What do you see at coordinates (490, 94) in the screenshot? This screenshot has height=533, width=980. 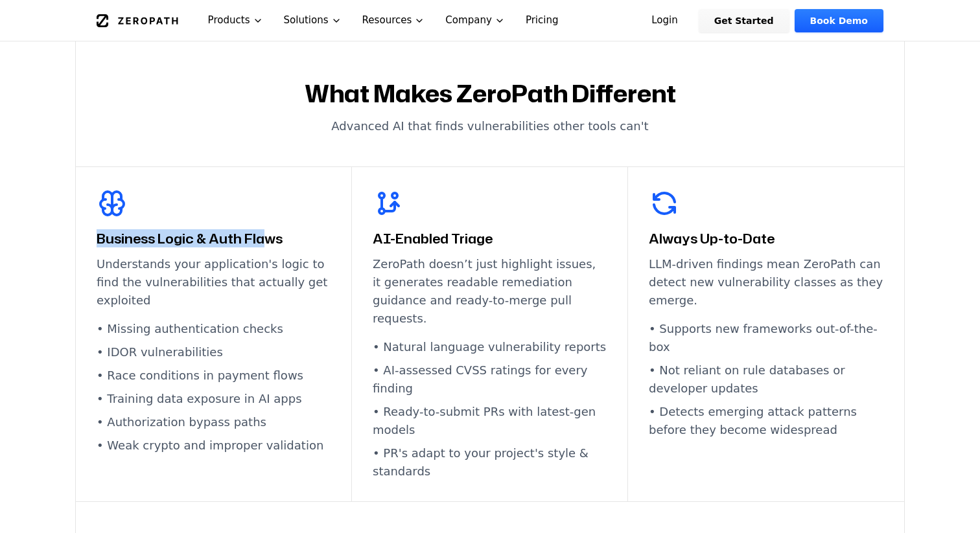 I see `h2: What Makes ZeroPath Different` at bounding box center [490, 94].